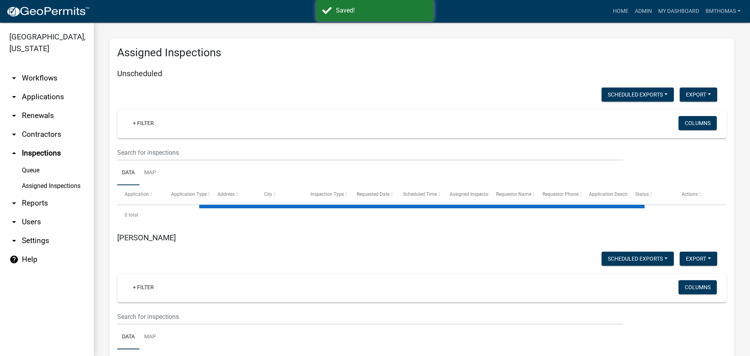  I want to click on div: Saved!, so click(382, 11).